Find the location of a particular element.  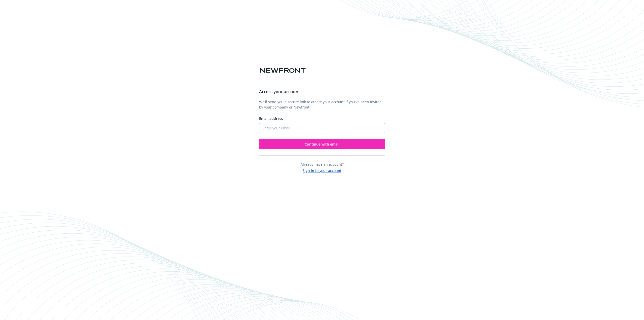

img: Newfront logo is located at coordinates (283, 71).